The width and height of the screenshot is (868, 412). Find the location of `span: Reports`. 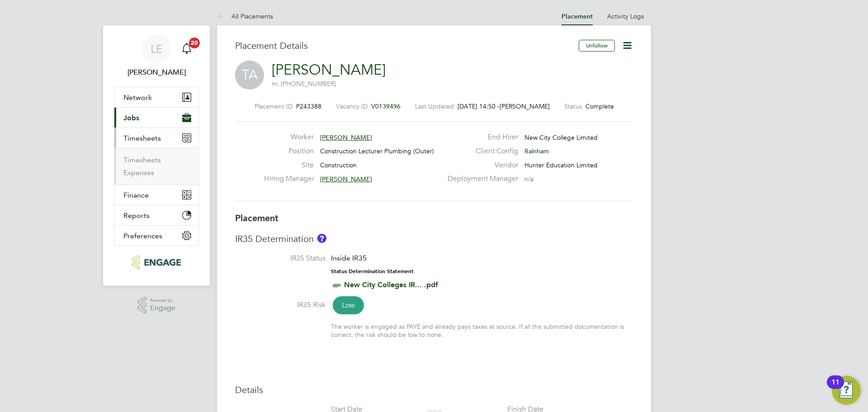

span: Reports is located at coordinates (137, 215).